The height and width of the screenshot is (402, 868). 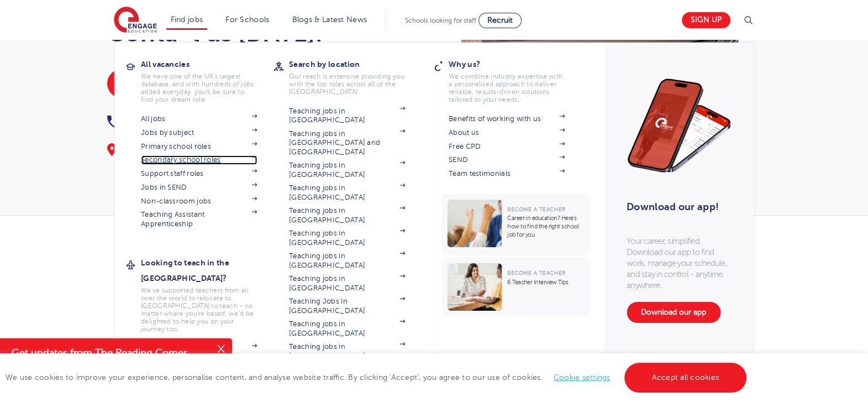 What do you see at coordinates (355, 64) in the screenshot?
I see `h3: Search by location` at bounding box center [355, 64].